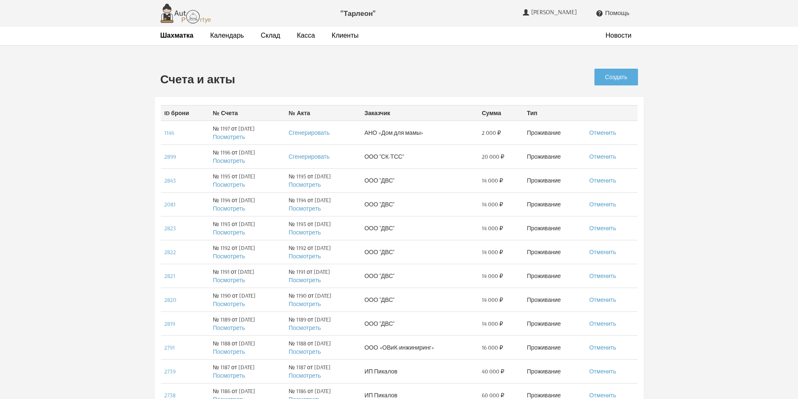  I want to click on a: Новости, so click(618, 35).